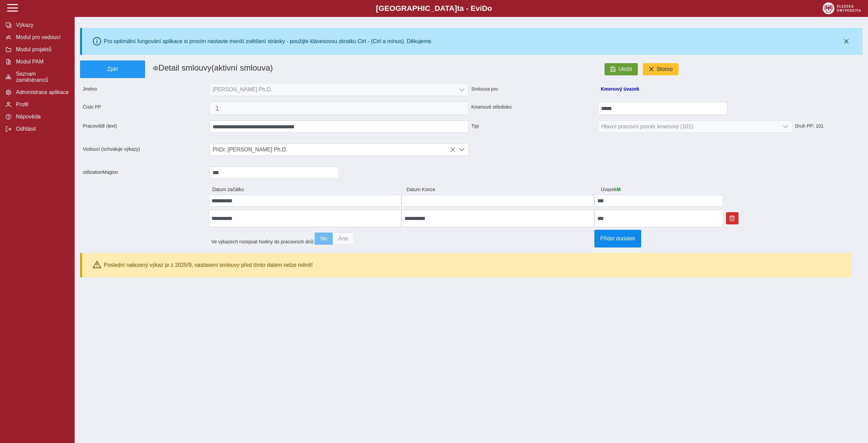 This screenshot has width=868, height=443. What do you see at coordinates (617, 239) in the screenshot?
I see `span: Přidat dodatek` at bounding box center [617, 239].